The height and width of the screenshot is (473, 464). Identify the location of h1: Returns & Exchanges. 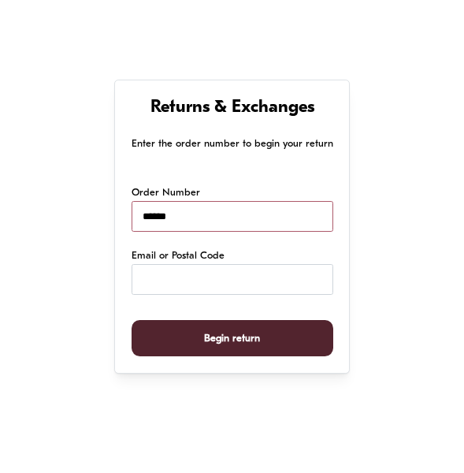
(233, 108).